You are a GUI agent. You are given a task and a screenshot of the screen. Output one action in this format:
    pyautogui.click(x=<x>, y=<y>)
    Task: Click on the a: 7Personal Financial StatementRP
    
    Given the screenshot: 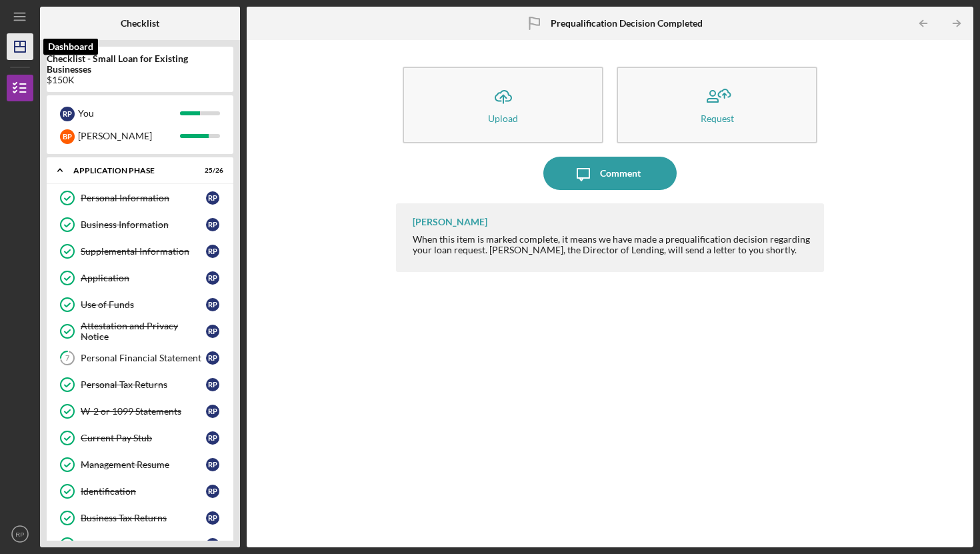 What is the action you would take?
    pyautogui.click(x=140, y=358)
    